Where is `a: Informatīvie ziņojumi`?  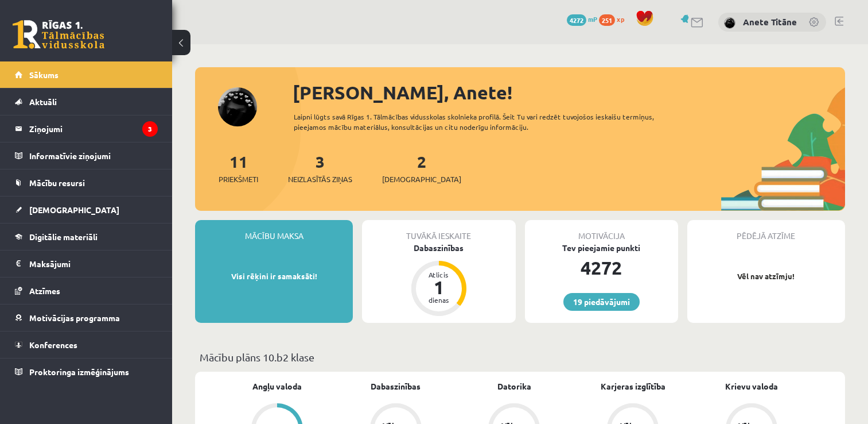
a: Informatīvie ziņojumi is located at coordinates (86, 155).